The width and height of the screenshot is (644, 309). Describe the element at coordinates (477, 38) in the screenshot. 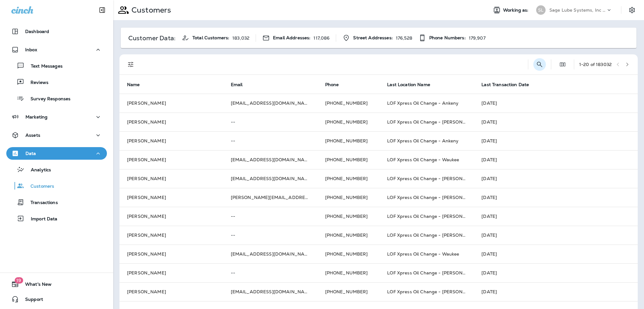

I see `p: 179,907` at that location.